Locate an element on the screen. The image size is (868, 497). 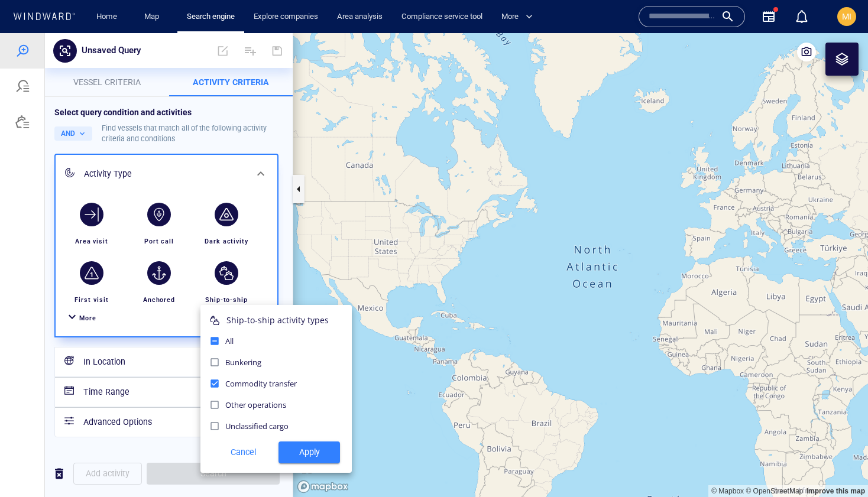
div: Commodity transfer is located at coordinates (276, 350).